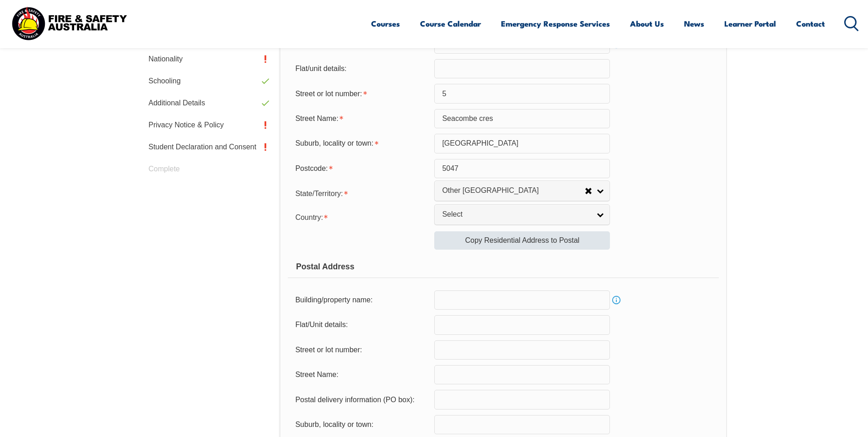 This screenshot has height=437, width=868. What do you see at coordinates (209, 81) in the screenshot?
I see `a: Schooling` at bounding box center [209, 81].